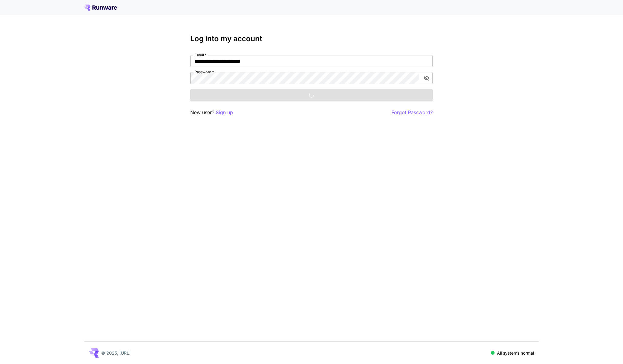 The height and width of the screenshot is (364, 623). I want to click on h3: Log into my account, so click(312, 39).